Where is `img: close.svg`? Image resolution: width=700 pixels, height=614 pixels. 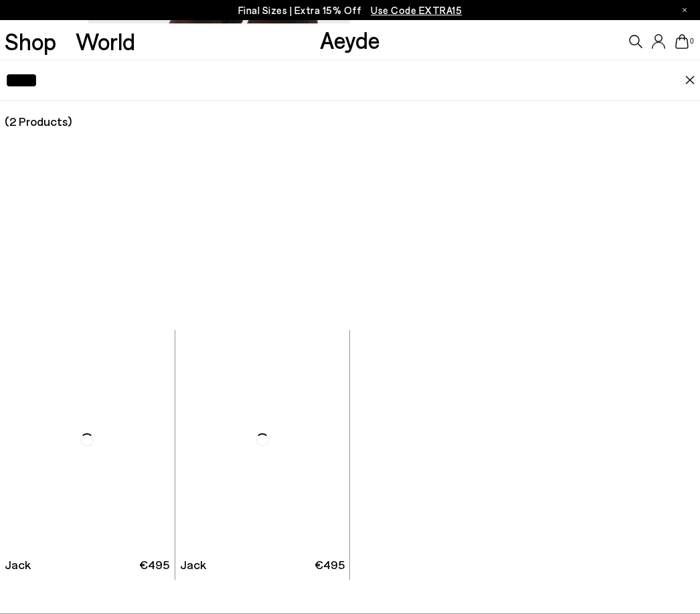
img: close.svg is located at coordinates (690, 80).